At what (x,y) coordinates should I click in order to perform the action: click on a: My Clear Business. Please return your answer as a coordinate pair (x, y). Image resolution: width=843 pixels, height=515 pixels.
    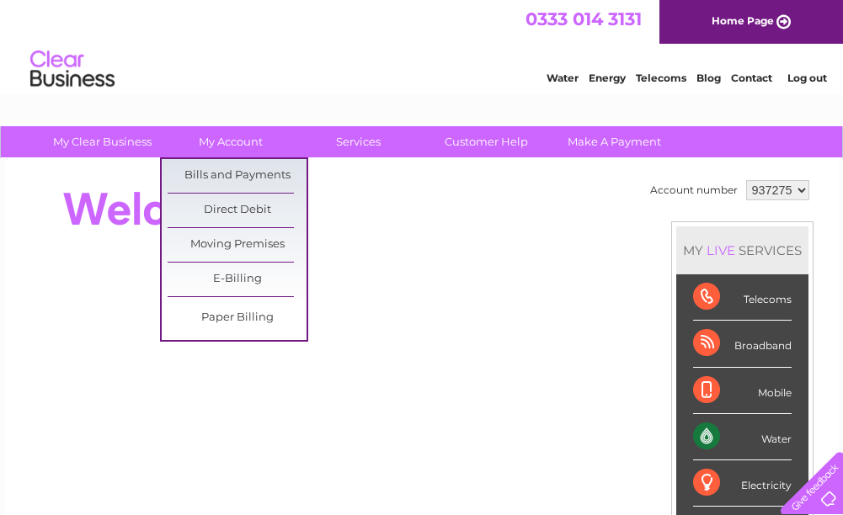
    Looking at the image, I should click on (102, 141).